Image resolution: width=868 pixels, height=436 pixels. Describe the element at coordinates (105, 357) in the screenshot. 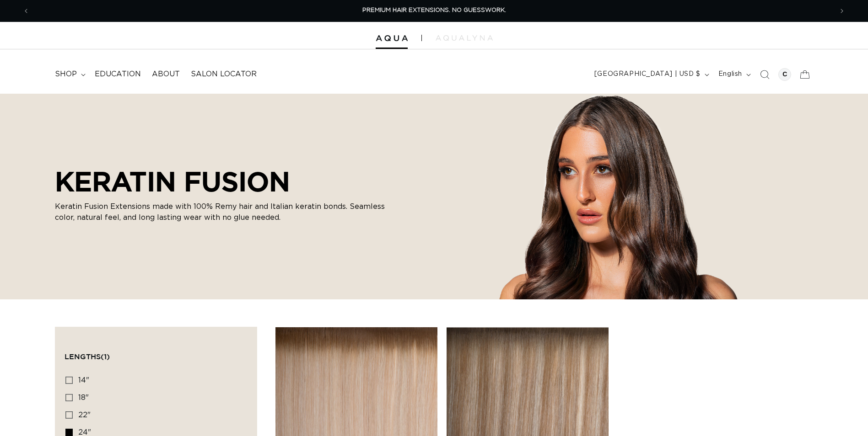

I see `span: (1)` at that location.